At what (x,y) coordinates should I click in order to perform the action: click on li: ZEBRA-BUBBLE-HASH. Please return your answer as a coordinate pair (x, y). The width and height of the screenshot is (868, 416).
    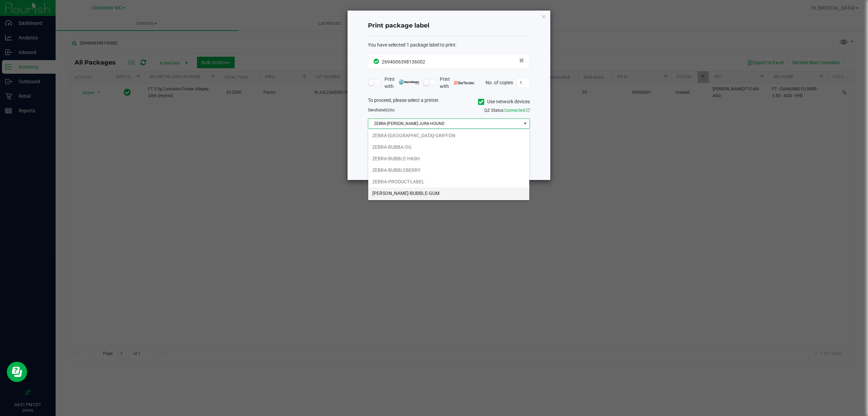
    Looking at the image, I should click on (449, 158).